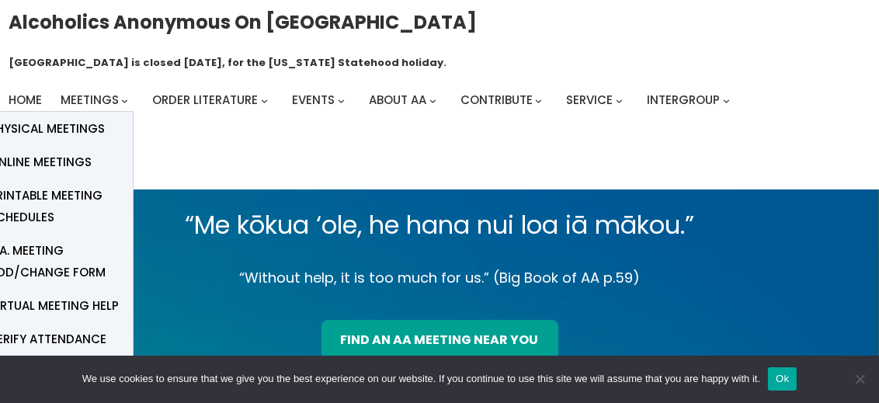 The image size is (879, 403). I want to click on span: We use cookies to ensure that we give you the best experience on our website. If you continue to ..., so click(421, 379).